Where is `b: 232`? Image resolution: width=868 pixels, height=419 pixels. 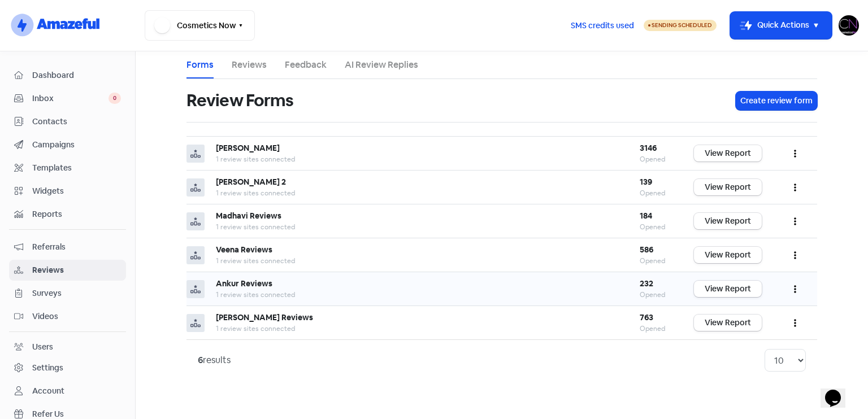
b: 232 is located at coordinates (647, 283).